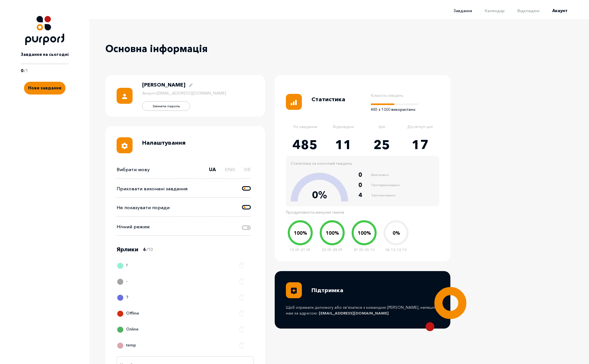  Describe the element at coordinates (382, 130) in the screenshot. I see `p: Цілі` at that location.